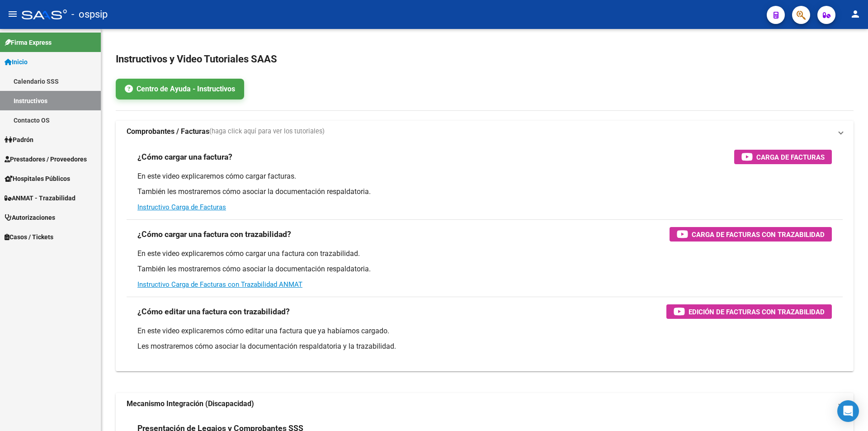 This screenshot has width=868, height=431. I want to click on p: En este video explicaremos cómo cargar facturas., so click(485, 176).